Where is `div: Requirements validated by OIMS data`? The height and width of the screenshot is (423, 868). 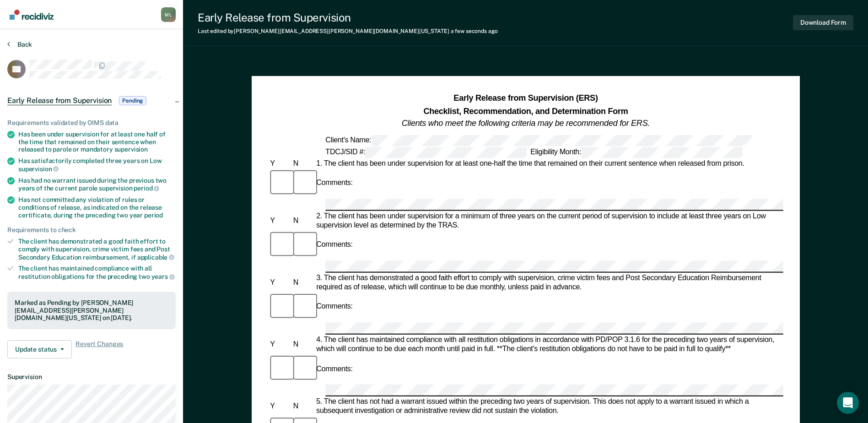
div: Requirements validated by OIMS data is located at coordinates (91, 123).